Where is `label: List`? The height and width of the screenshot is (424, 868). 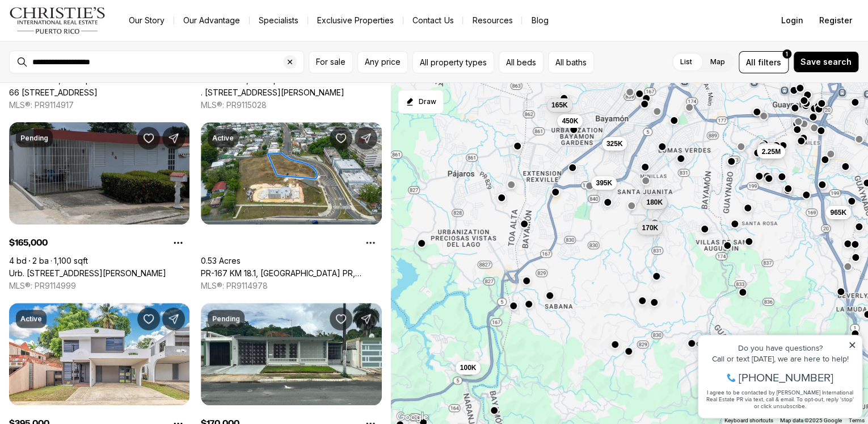 label: List is located at coordinates (685, 62).